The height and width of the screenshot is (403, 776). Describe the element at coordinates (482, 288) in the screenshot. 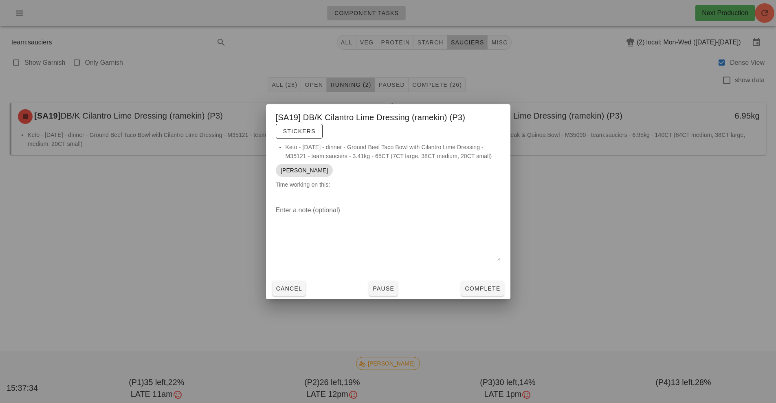

I see `span: Complete` at that location.